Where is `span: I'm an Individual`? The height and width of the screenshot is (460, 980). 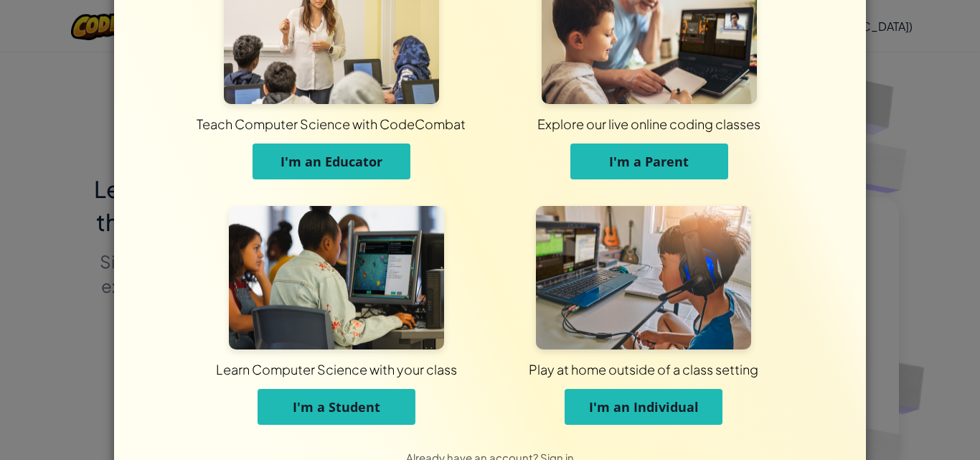
span: I'm an Individual is located at coordinates (643, 406).